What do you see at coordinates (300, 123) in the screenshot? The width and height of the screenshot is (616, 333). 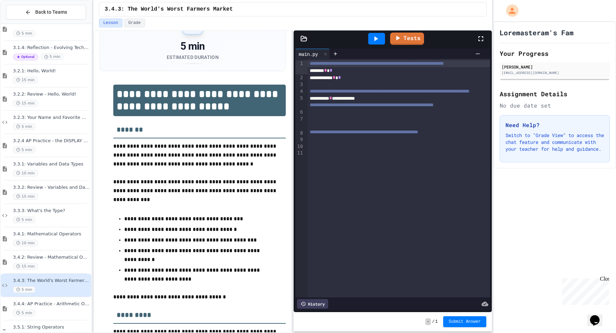 I see `div: 7` at bounding box center [300, 123].